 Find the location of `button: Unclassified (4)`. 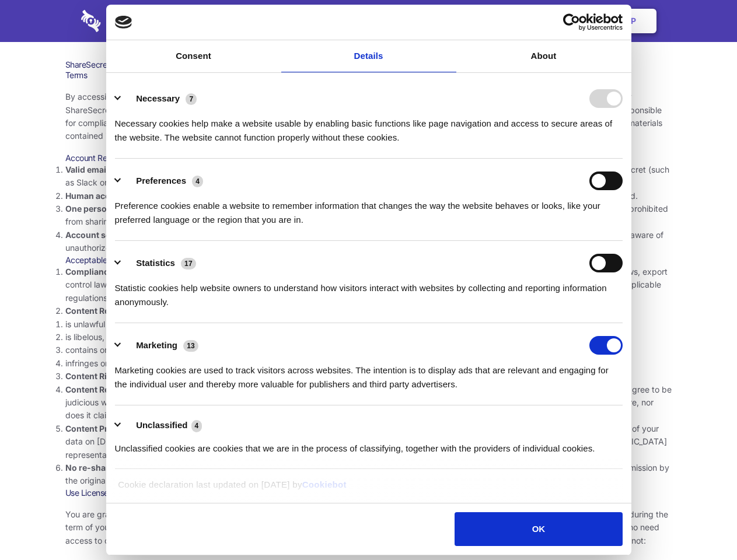

button: Unclassified (4) is located at coordinates (162, 426).